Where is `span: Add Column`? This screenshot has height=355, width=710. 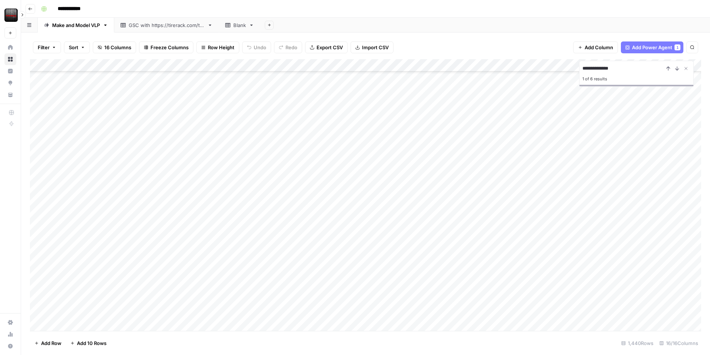
span: Add Column is located at coordinates (599, 47).